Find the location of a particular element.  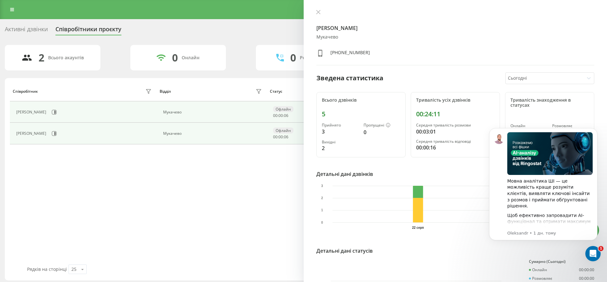

div: 00:00:16 is located at coordinates (456, 148).